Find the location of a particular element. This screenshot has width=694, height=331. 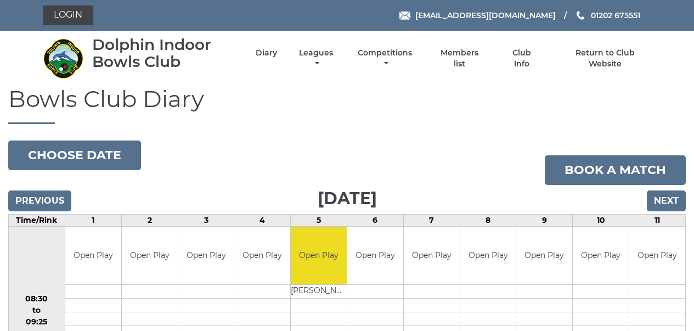

a: Competitions is located at coordinates (385, 58).